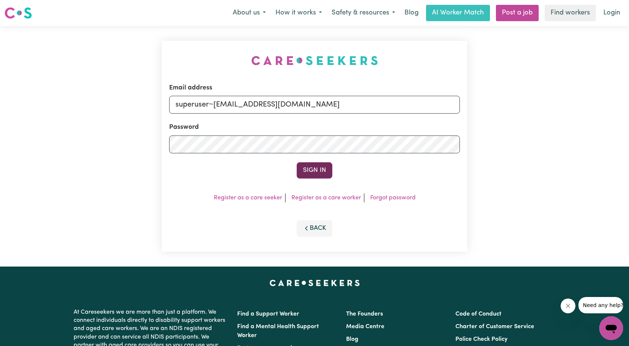 This screenshot has height=346, width=629. What do you see at coordinates (314, 171) in the screenshot?
I see `button: Sign In` at bounding box center [314, 171].